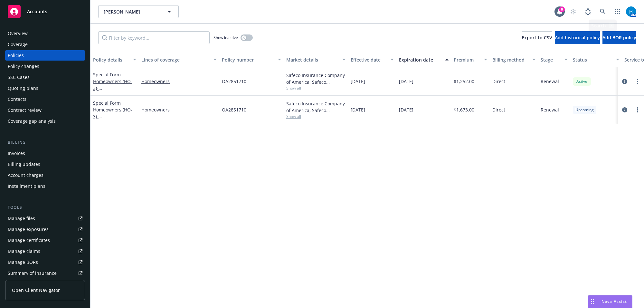 This screenshot has height=308, width=644. What do you see at coordinates (45, 218) in the screenshot?
I see `a: Manage files` at bounding box center [45, 218].